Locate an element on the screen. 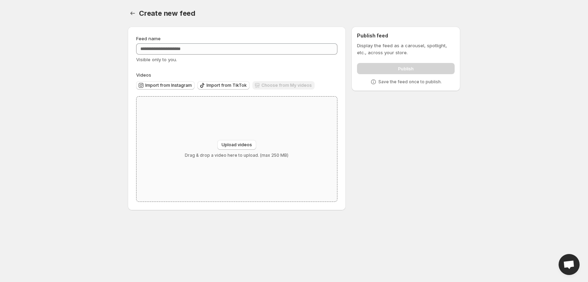  span: Visible only to you. is located at coordinates (156, 59).